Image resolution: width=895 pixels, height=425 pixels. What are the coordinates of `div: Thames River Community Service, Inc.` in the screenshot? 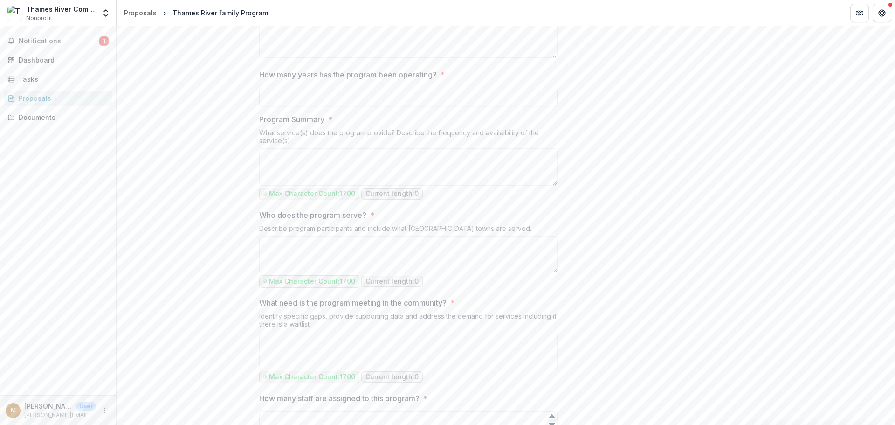 It's located at (61, 9).